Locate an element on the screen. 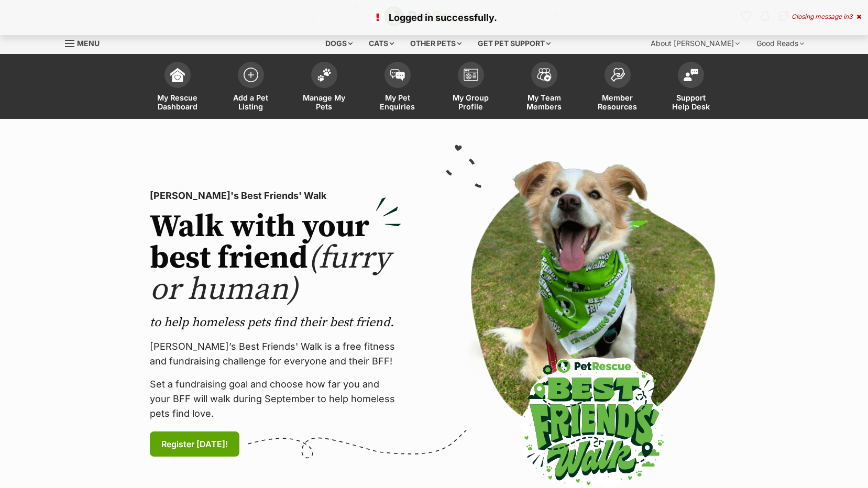  a: My Team Members is located at coordinates (544, 87).